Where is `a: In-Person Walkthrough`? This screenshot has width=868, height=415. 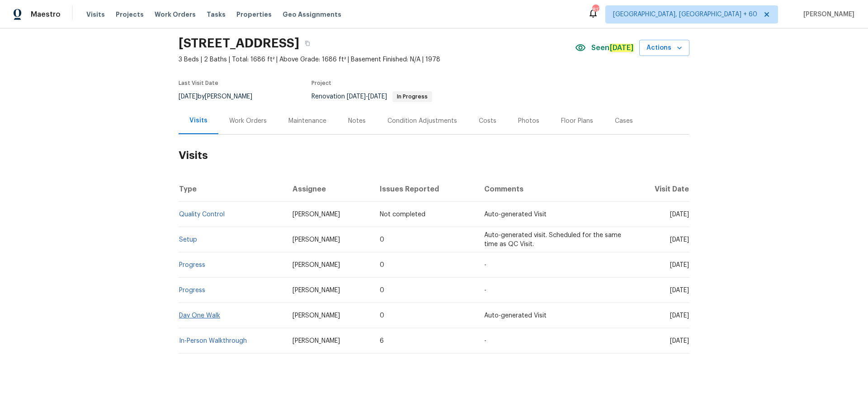 a: In-Person Walkthrough is located at coordinates (213, 341).